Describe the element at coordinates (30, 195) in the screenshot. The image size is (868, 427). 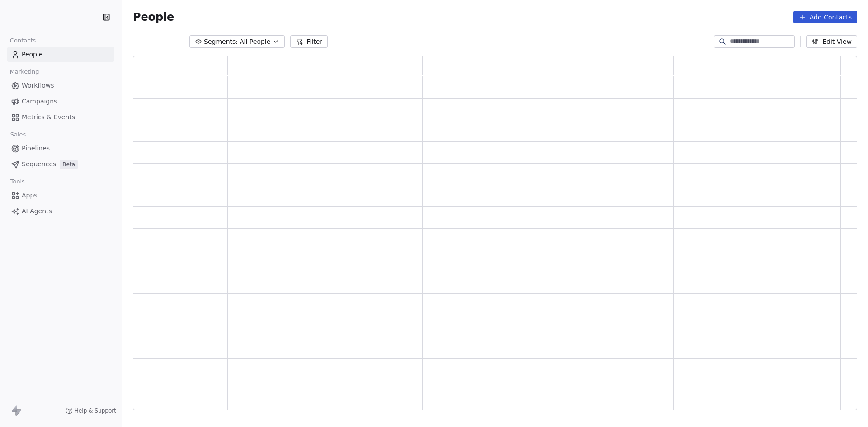
I see `span: Apps` at that location.